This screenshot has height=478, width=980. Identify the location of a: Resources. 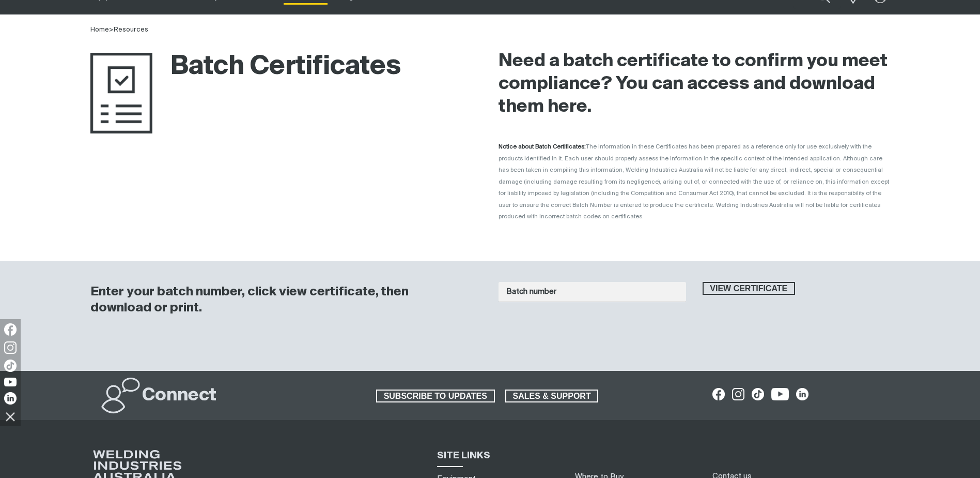
(131, 30).